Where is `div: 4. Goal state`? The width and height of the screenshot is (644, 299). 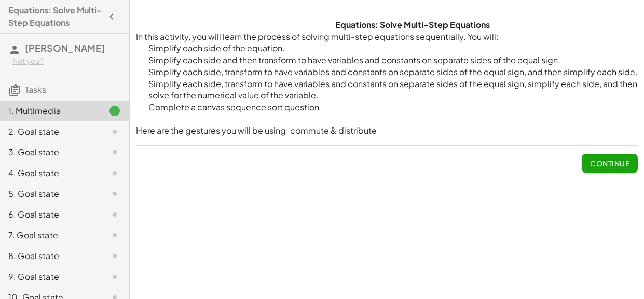 div: 4. Goal state is located at coordinates (50, 173).